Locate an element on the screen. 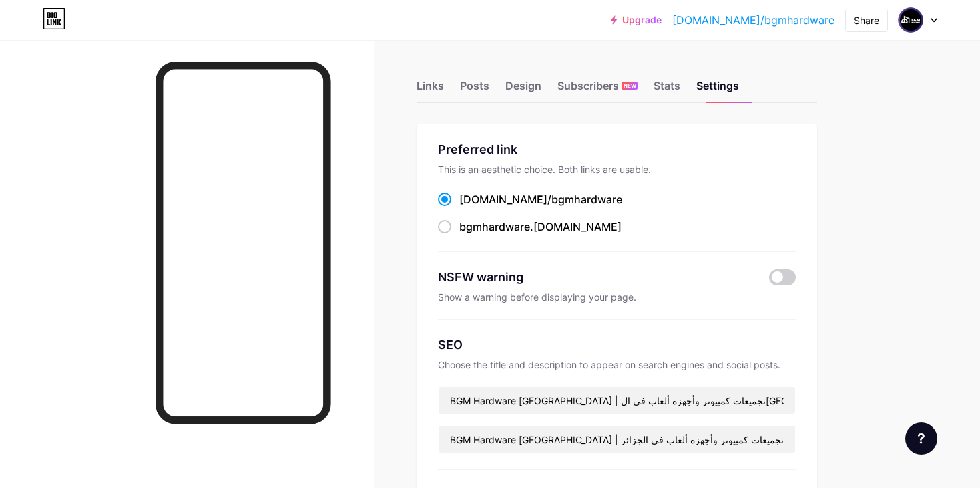 The height and width of the screenshot is (488, 980). div: Share is located at coordinates (866, 20).